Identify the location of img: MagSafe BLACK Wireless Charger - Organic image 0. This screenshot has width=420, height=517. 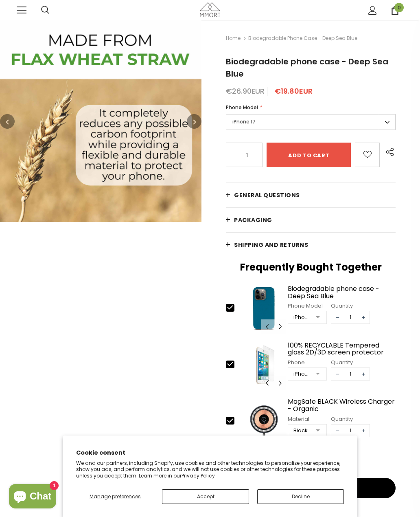
(264, 421).